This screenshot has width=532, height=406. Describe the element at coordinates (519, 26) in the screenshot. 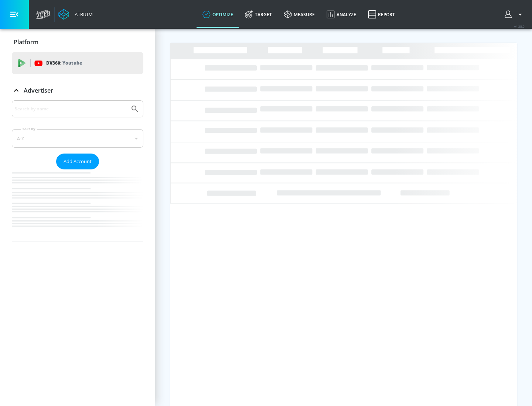

I see `span: v 4.28.0` at that location.